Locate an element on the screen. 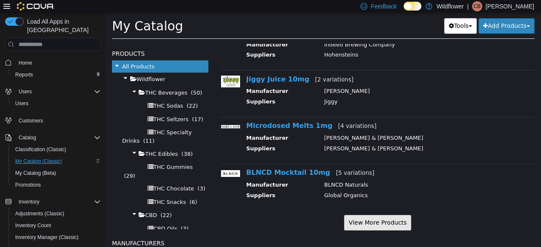 This screenshot has height=247, width=541. span: THC Snacks is located at coordinates (64, 190).